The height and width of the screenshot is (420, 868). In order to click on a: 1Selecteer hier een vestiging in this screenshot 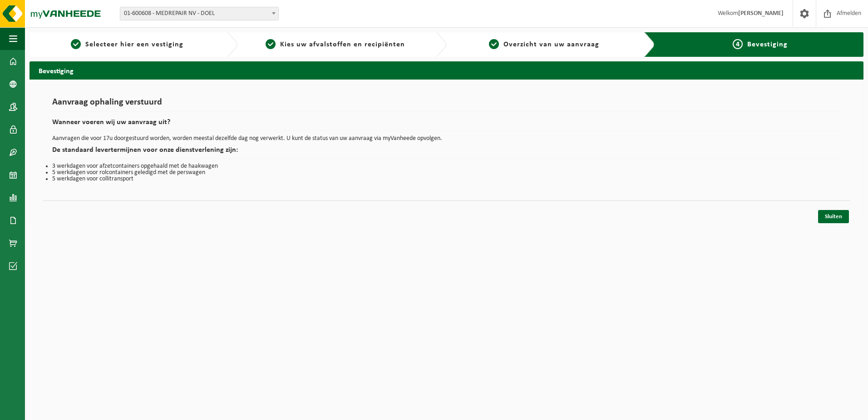, I will do `click(127, 44)`.